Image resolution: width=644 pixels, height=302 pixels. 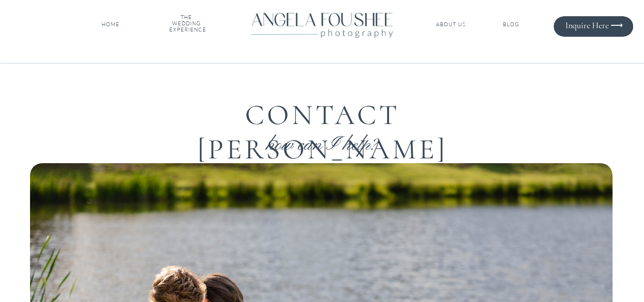 I want to click on a: THE WEDDINGEXPERIENCE, so click(x=187, y=24).